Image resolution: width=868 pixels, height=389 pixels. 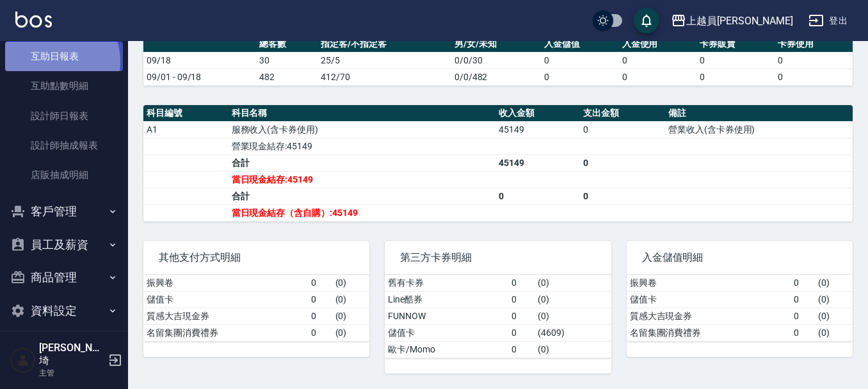 I want to click on button: 員工及薪資, so click(x=64, y=245).